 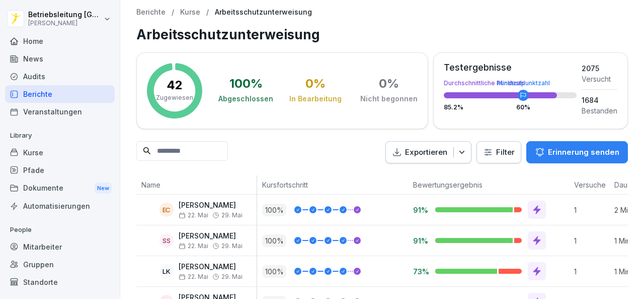 What do you see at coordinates (599, 100) in the screenshot?
I see `div: 1684` at bounding box center [599, 100].